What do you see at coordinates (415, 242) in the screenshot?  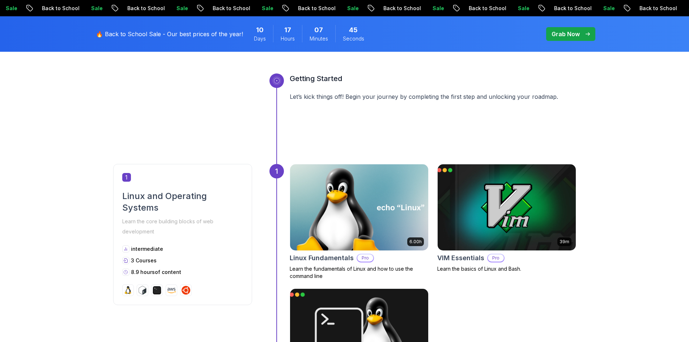 I see `p: 6.00h` at bounding box center [415, 242].